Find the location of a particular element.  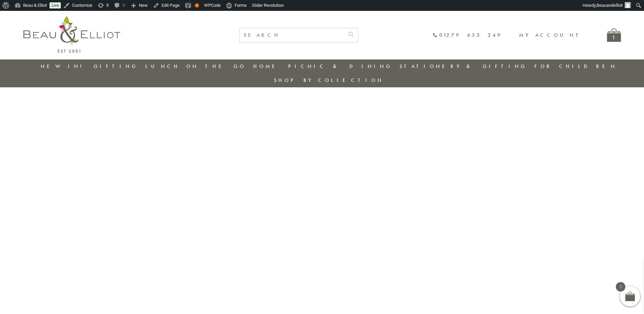

a: Gifting is located at coordinates (116, 66).